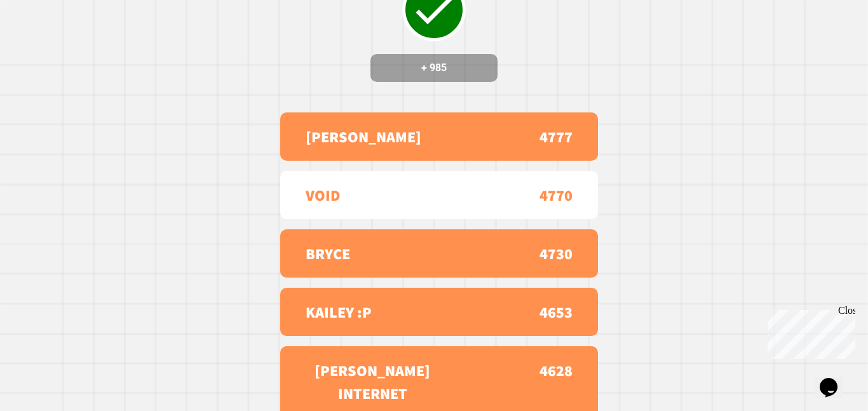  What do you see at coordinates (434, 68) in the screenshot?
I see `h4: + 985` at bounding box center [434, 68].